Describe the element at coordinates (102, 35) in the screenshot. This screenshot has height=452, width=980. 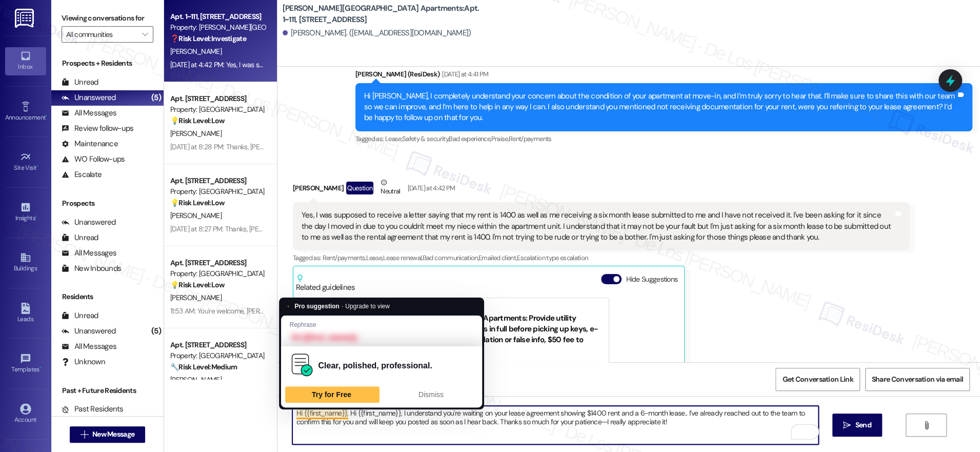
I see `input: All communities` at that location.